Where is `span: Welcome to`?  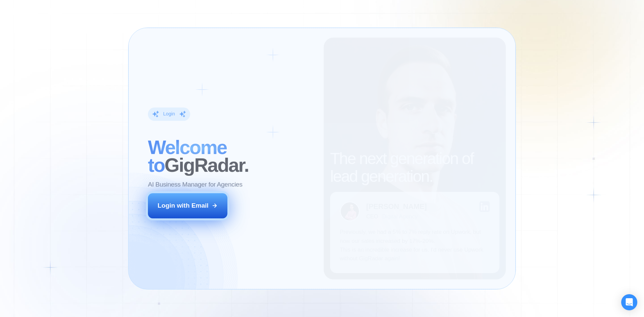 span: Welcome to is located at coordinates (187, 156).